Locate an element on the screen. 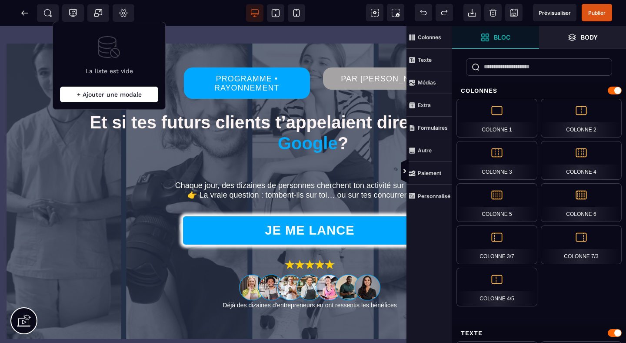 The height and width of the screenshot is (343, 626). span: Créer une alerte modale is located at coordinates (98, 13).